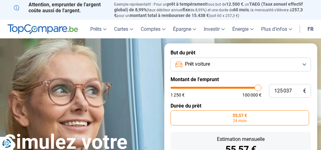 The width and height of the screenshot is (321, 150). What do you see at coordinates (208, 7) in the screenshot?
I see `span: TAEG (Taux annuel effectif global) de 8,99%` at bounding box center [208, 7].